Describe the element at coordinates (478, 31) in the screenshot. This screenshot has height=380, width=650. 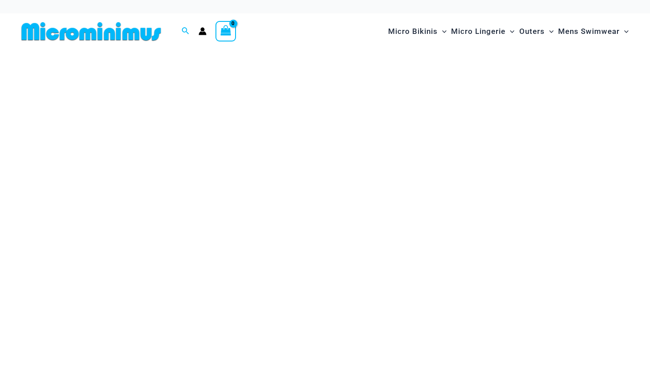
I see `span: Micro Lingerie` at that location.